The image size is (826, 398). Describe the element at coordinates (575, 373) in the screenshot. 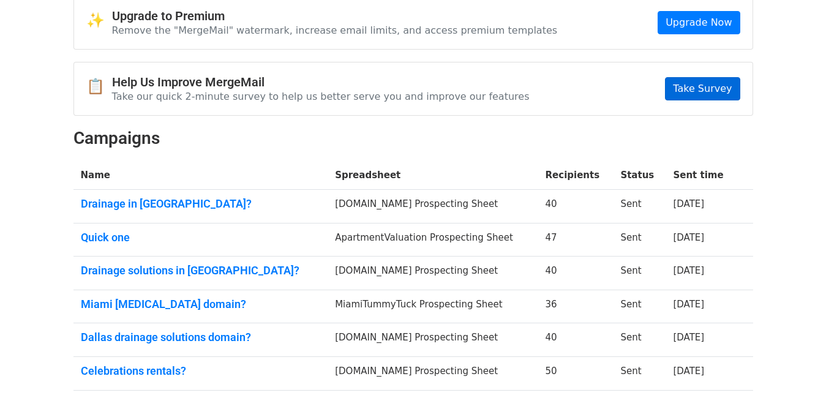

I see `td: 50` at that location.